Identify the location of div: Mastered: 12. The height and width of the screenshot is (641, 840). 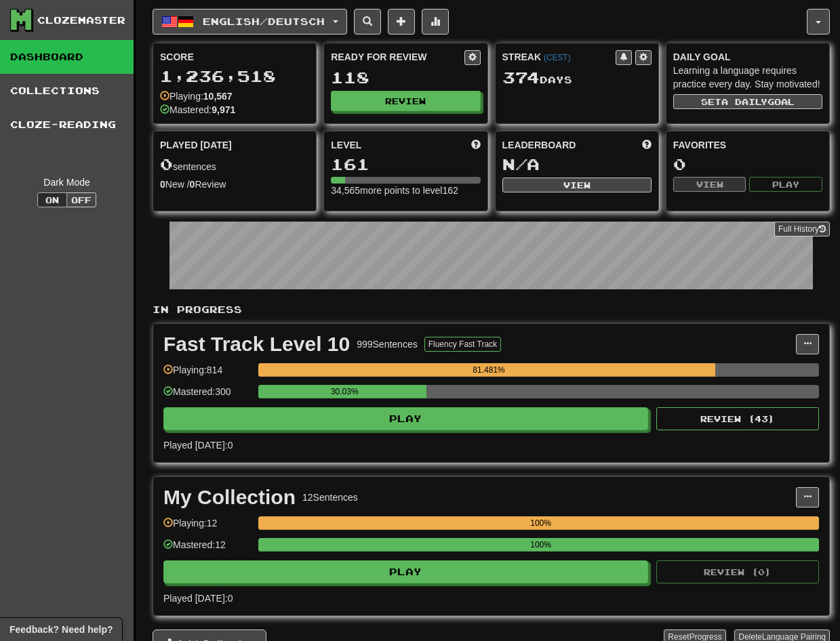
(207, 549).